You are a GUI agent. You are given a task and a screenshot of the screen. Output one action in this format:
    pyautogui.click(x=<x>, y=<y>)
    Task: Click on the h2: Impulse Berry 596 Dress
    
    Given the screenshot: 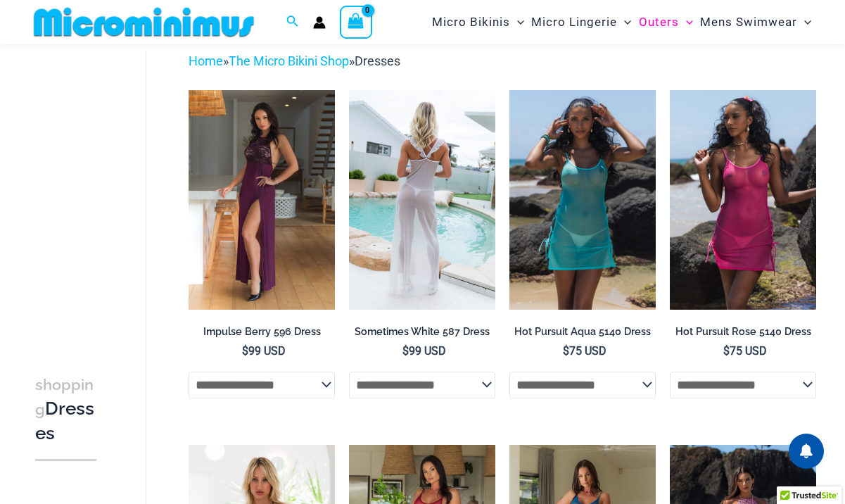 What is the action you would take?
    pyautogui.click(x=262, y=331)
    